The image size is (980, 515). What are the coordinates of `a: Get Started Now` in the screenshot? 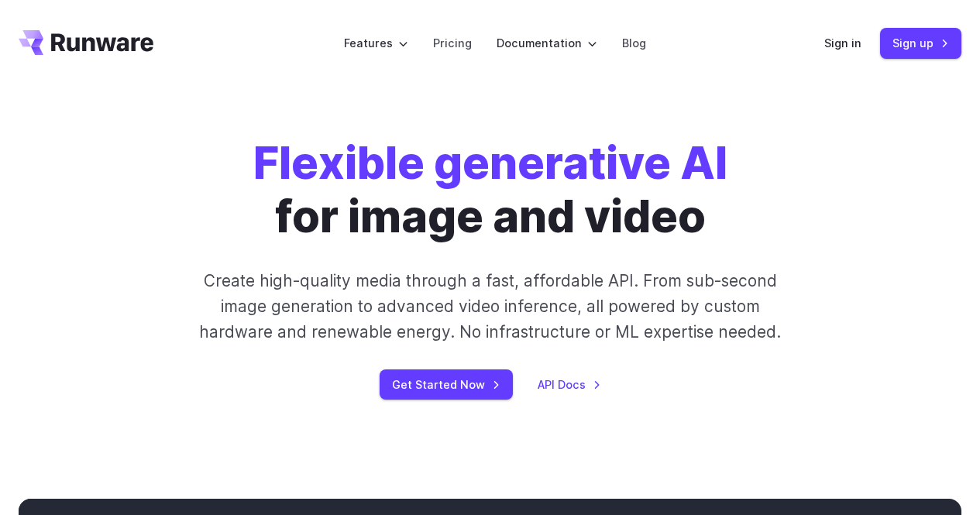 It's located at (446, 385).